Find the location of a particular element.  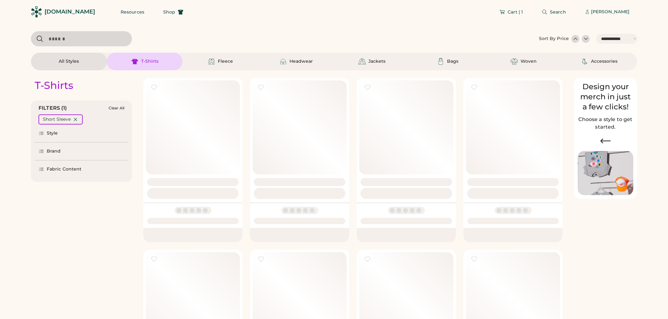

div: FILTERS (1) is located at coordinates (53, 108).